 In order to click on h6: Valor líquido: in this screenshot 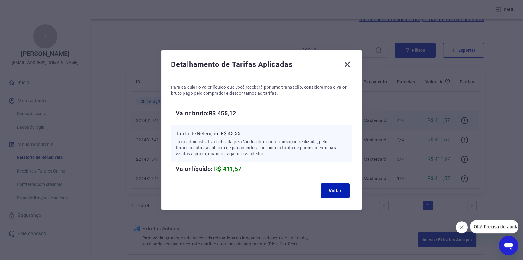, I will do `click(264, 169)`.